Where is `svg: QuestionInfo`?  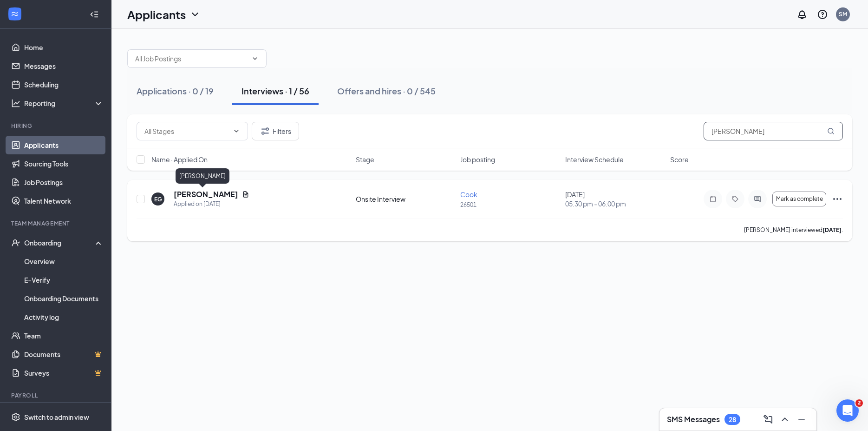
svg: QuestionInfo is located at coordinates (822, 14).